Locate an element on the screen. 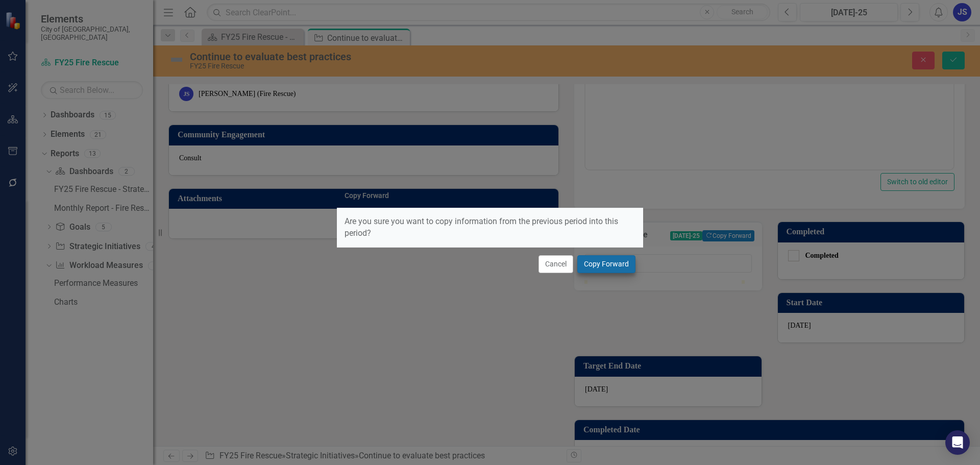 This screenshot has width=980, height=465. button: Cancel is located at coordinates (556, 264).